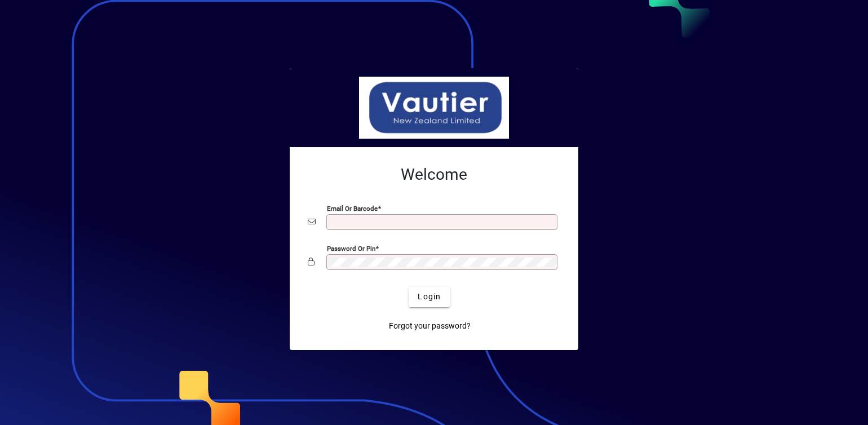  Describe the element at coordinates (430, 327) in the screenshot. I see `a: Forgot your password?` at that location.